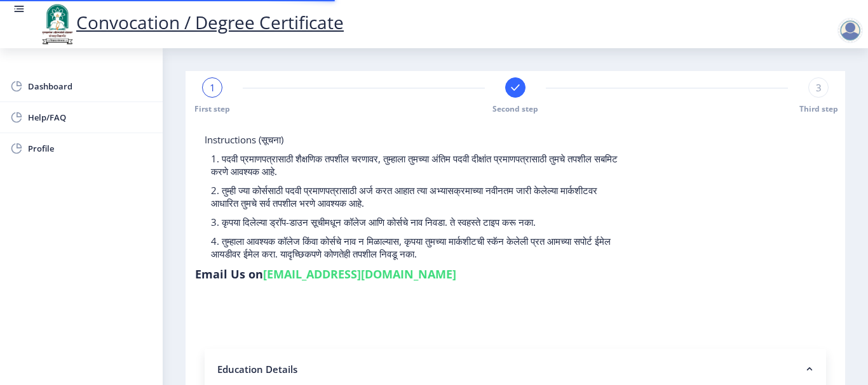 The width and height of the screenshot is (868, 385). I want to click on p: 1. पदवी प्रमाणपत्रासाठी शैक्षणिक तपशील चरणावर, तुम्हाला तुमच्या अंतिम पदवी दीक्षांत प्रमाणपत्रासा..., so click(415, 165).